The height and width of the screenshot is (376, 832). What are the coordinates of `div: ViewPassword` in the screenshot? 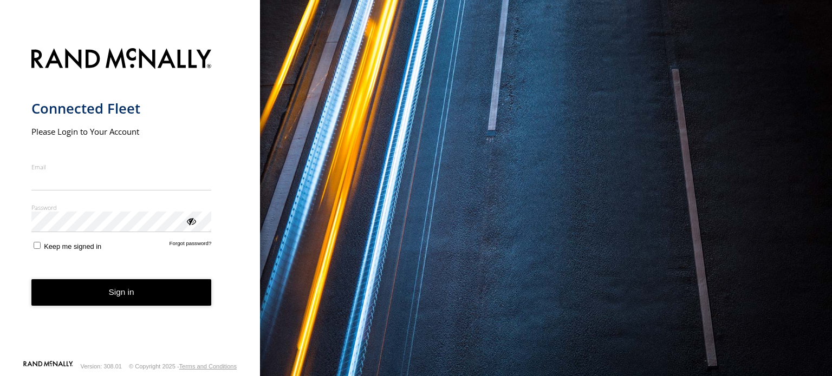 It's located at (191, 221).